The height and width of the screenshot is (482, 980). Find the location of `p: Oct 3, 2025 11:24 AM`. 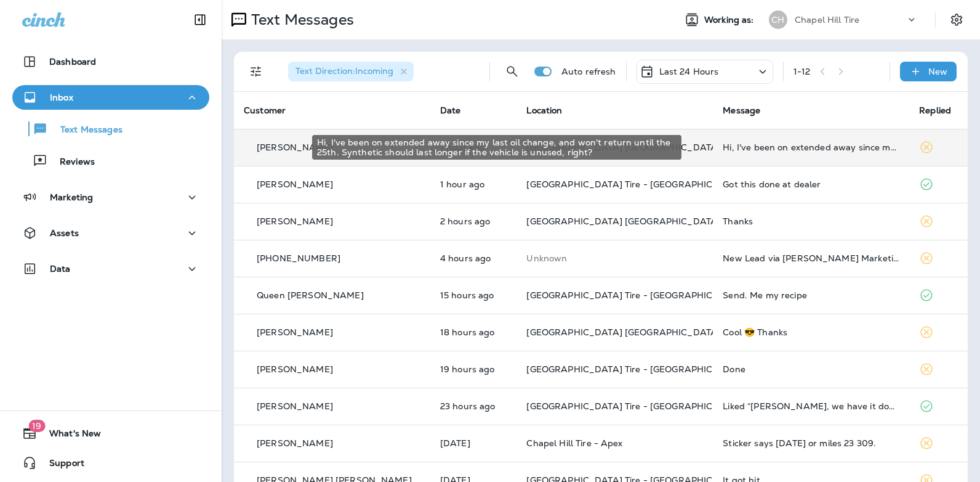

p: Oct 3, 2025 11:24 AM is located at coordinates (474, 184).